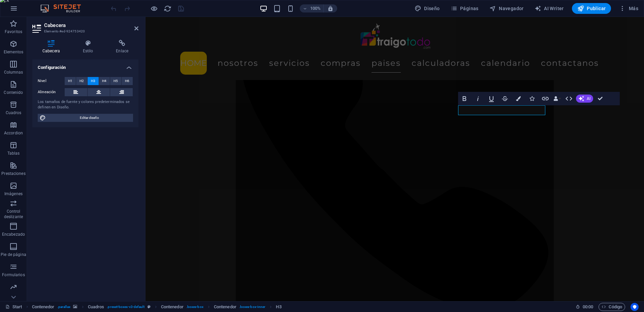 The height and width of the screenshot is (312, 644). What do you see at coordinates (116, 81) in the screenshot?
I see `button: H5` at bounding box center [116, 81].